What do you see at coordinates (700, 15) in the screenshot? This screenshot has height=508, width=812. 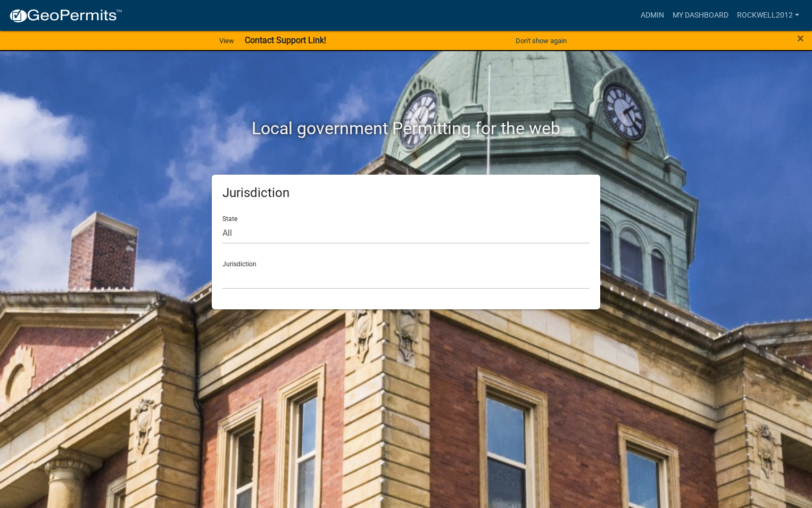 I see `a: My Dashboard` at bounding box center [700, 15].